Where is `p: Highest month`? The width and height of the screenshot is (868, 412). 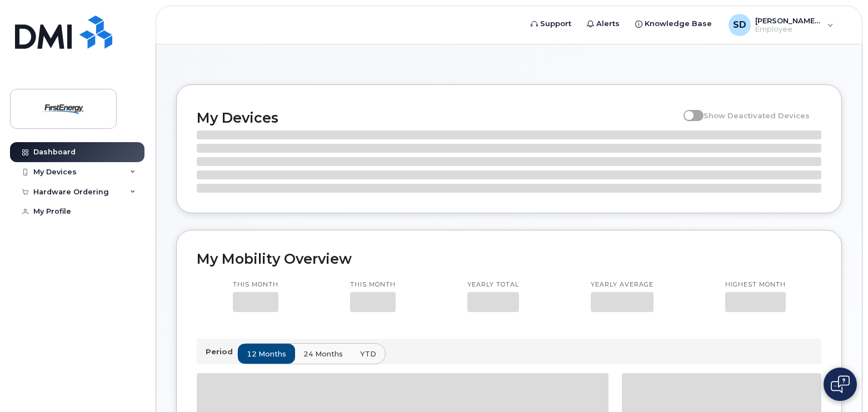
p: Highest month is located at coordinates (755, 285).